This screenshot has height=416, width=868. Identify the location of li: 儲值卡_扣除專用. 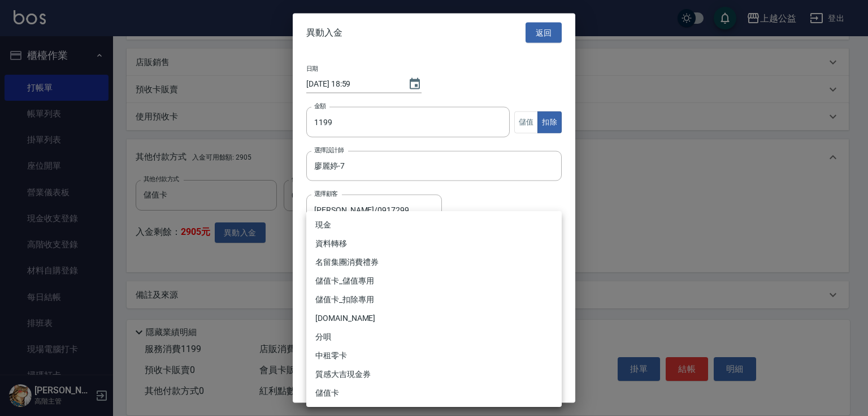
(434, 300).